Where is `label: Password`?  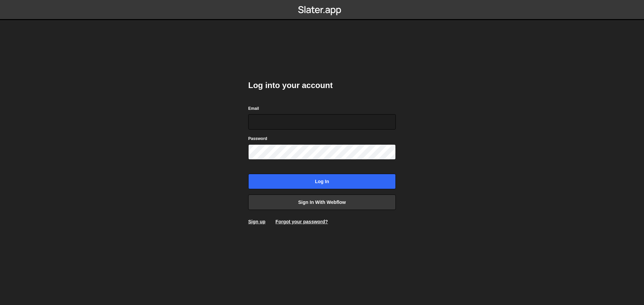 label: Password is located at coordinates (257, 139).